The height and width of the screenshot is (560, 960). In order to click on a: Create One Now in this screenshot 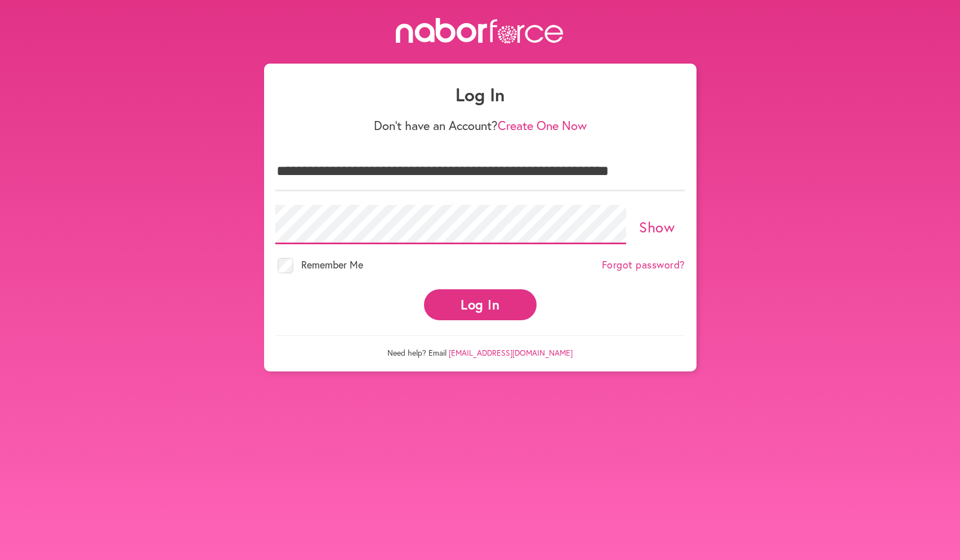, I will do `click(542, 125)`.